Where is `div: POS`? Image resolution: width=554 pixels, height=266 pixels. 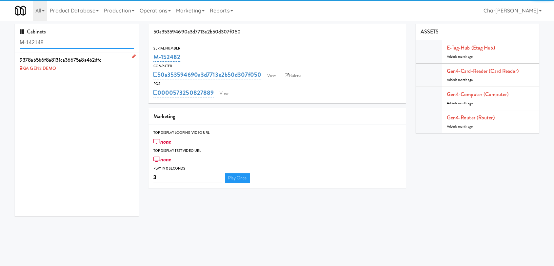
div: POS is located at coordinates (277, 84).